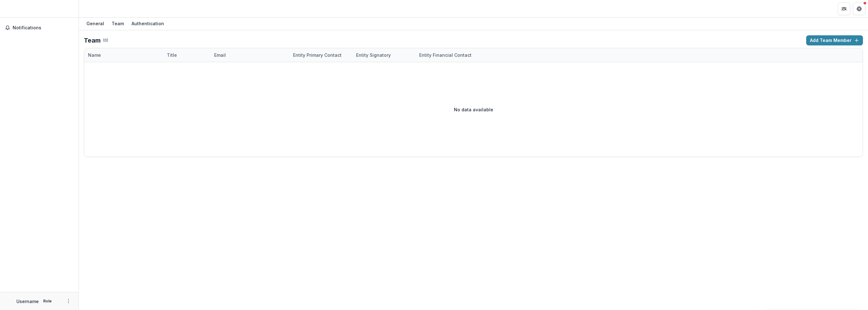 The image size is (868, 310). Describe the element at coordinates (95, 23) in the screenshot. I see `a: General` at that location.